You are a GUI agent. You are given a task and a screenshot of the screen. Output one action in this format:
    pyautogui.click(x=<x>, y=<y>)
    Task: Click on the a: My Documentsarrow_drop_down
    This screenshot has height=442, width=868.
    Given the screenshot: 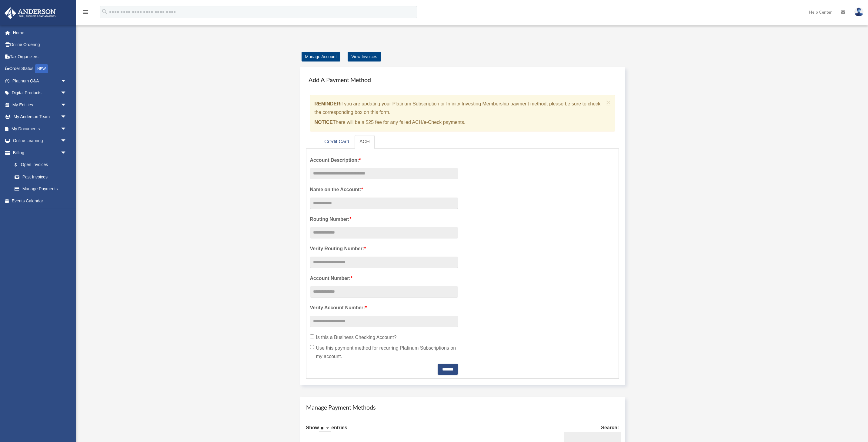 What is the action you would take?
    pyautogui.click(x=40, y=129)
    